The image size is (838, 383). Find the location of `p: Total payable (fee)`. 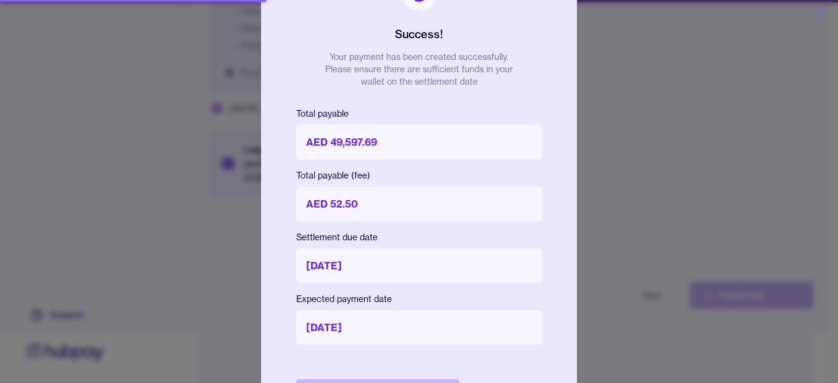

p: Total payable (fee) is located at coordinates (419, 175).